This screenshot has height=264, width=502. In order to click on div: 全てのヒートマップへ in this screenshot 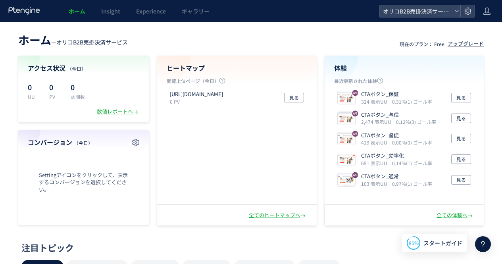, I will do `click(278, 215)`.